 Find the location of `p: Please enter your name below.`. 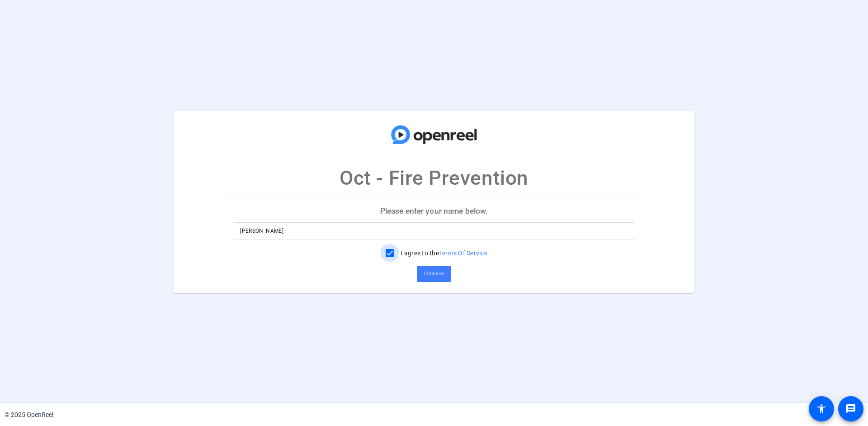

p: Please enter your name below. is located at coordinates (434, 211).